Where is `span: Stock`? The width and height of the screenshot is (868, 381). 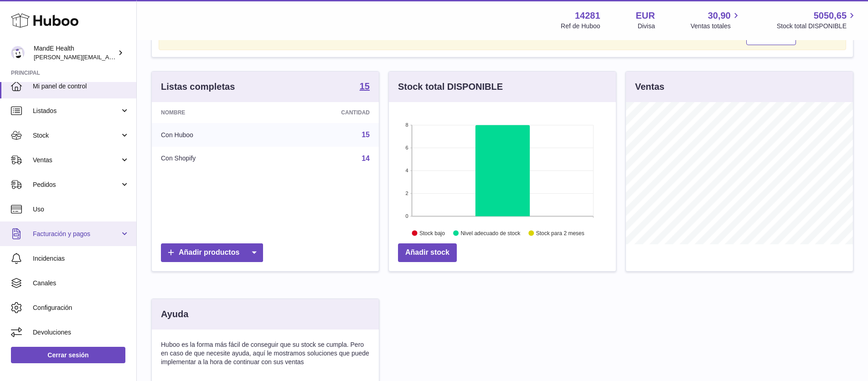
span: Stock is located at coordinates (76, 135).